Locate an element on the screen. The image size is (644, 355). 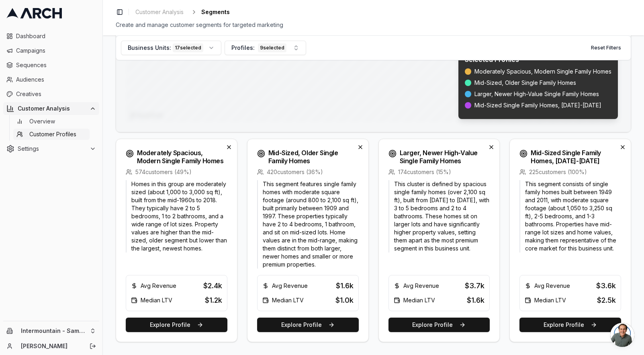
span: 574 customers ( 49 %) is located at coordinates (164, 172).